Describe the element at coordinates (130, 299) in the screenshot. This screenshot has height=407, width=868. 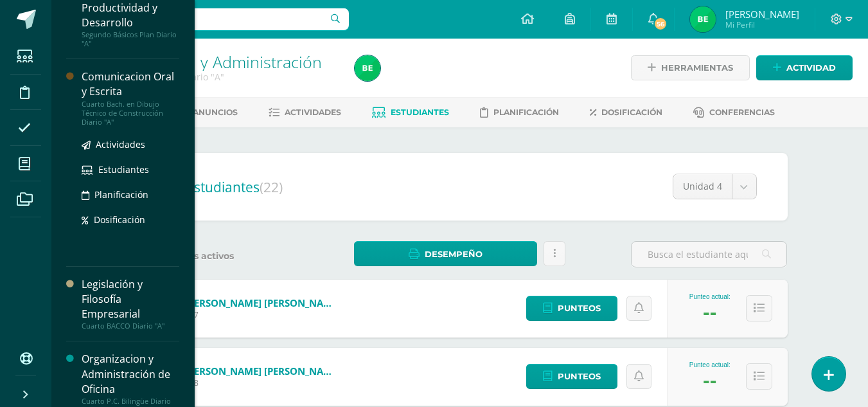
I see `div: Legislación y Filosofía Empresarial` at that location.